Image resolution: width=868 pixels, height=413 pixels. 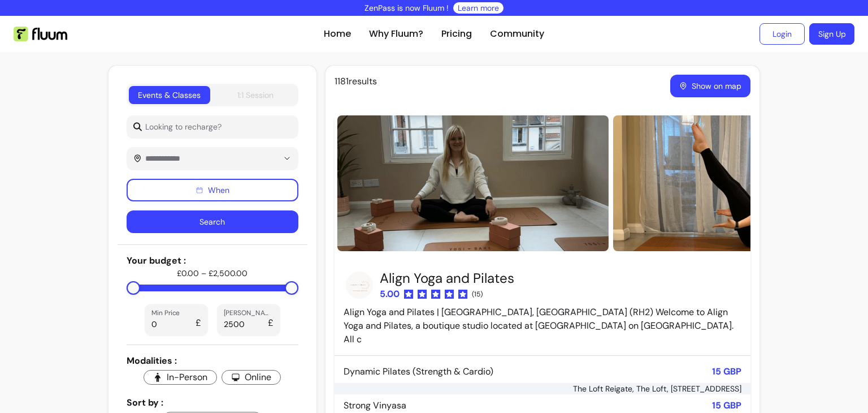 I want to click on p: Your budget :, so click(x=212, y=261).